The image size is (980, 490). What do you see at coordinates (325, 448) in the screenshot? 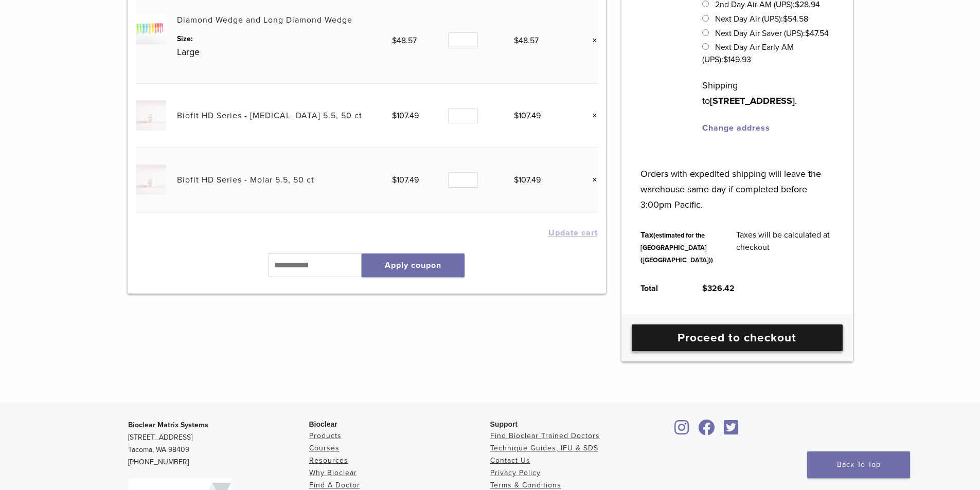
I see `a: Courses` at bounding box center [325, 448].